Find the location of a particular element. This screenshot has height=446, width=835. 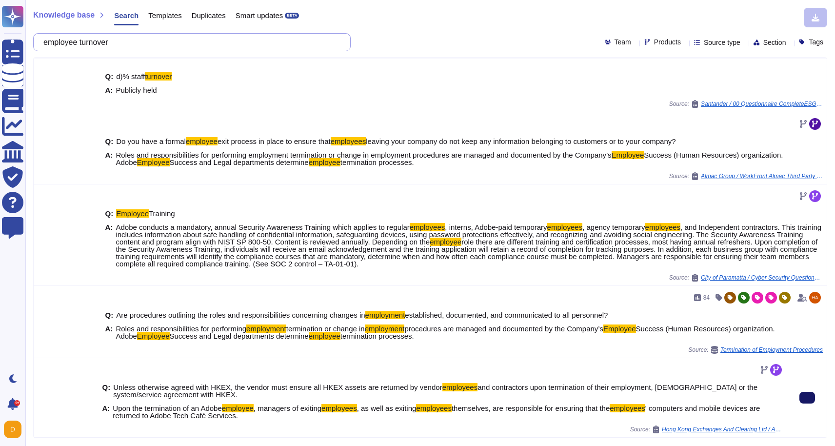

span: City of Paramatta / Cyber Security Questionnaire for Third Parties is located at coordinates (762, 278).